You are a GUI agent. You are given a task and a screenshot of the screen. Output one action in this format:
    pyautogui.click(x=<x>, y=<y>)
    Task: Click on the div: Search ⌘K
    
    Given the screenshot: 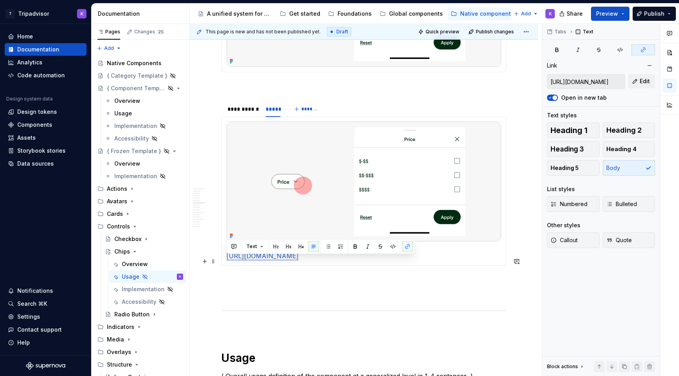 What is the action you would take?
    pyautogui.click(x=32, y=304)
    